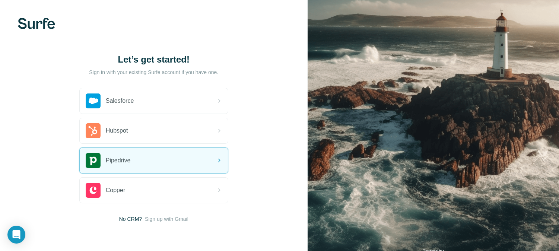  What do you see at coordinates (154, 60) in the screenshot?
I see `h1: Let’s get started!` at bounding box center [154, 60].